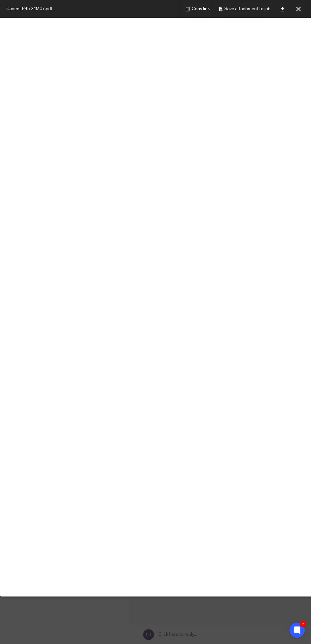  What do you see at coordinates (29, 9) in the screenshot?
I see `span: Cadent P45 24M07.pdf` at bounding box center [29, 9].